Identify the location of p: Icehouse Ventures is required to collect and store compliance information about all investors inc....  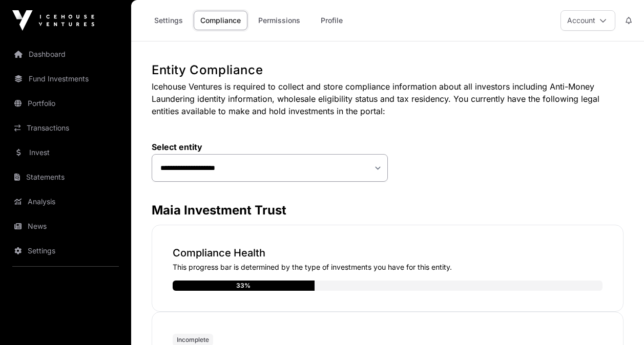
(387, 99).